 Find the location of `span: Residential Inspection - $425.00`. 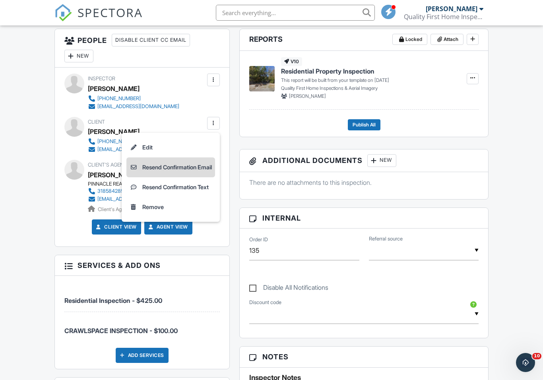

span: Residential Inspection - $425.00 is located at coordinates (113, 301).